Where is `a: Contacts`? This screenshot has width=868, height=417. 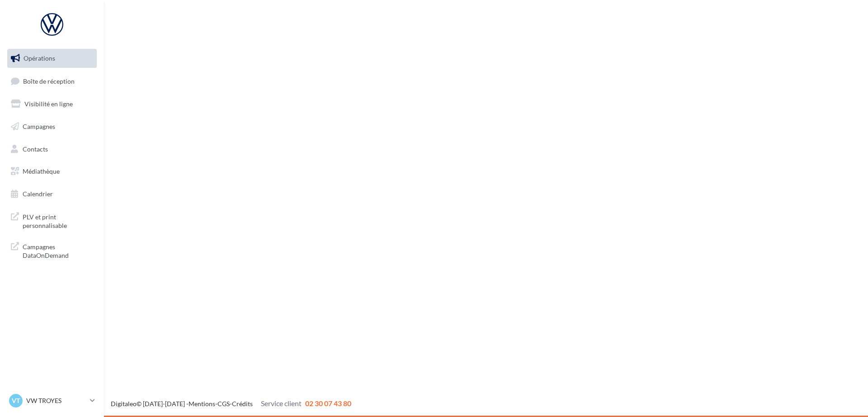
a: Contacts is located at coordinates (52, 149).